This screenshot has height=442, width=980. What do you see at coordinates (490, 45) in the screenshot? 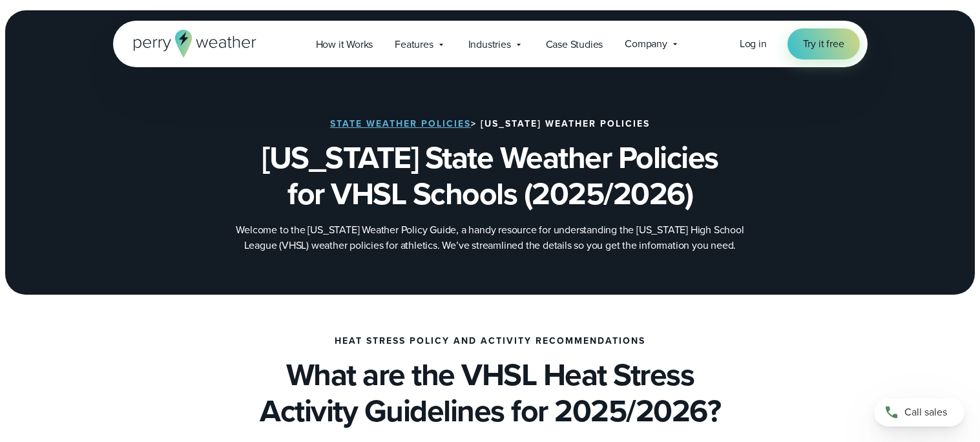
I see `span: Industries` at bounding box center [490, 45].